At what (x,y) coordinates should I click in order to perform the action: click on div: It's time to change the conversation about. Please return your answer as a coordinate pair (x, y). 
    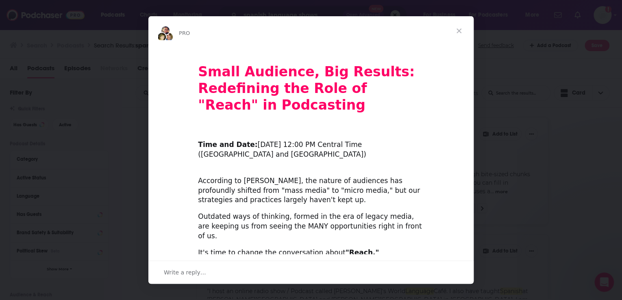
    Looking at the image, I should click on (311, 253).